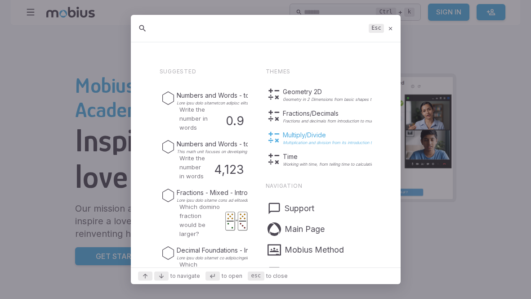 This screenshot has height=299, width=531. Describe the element at coordinates (256, 276) in the screenshot. I see `kbd: esc` at that location.